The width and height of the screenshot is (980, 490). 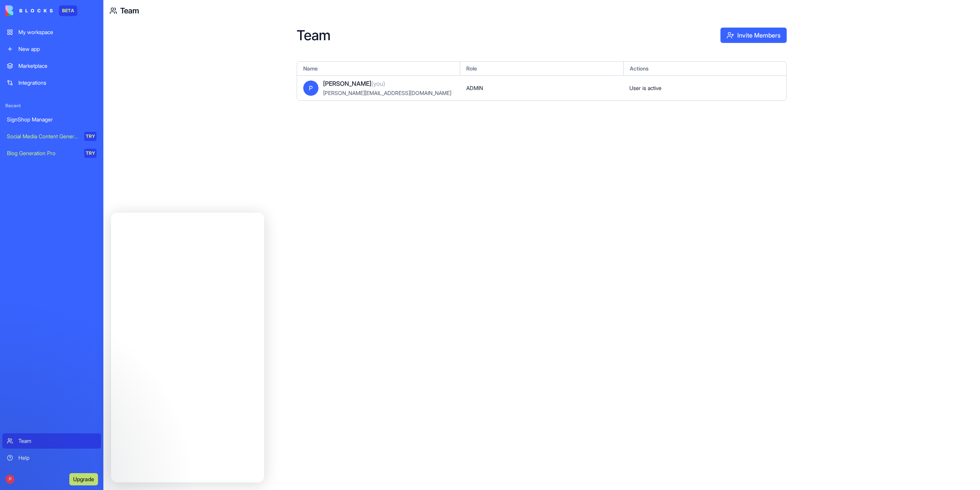 What do you see at coordinates (378, 83) in the screenshot?
I see `span: (you)` at bounding box center [378, 83].